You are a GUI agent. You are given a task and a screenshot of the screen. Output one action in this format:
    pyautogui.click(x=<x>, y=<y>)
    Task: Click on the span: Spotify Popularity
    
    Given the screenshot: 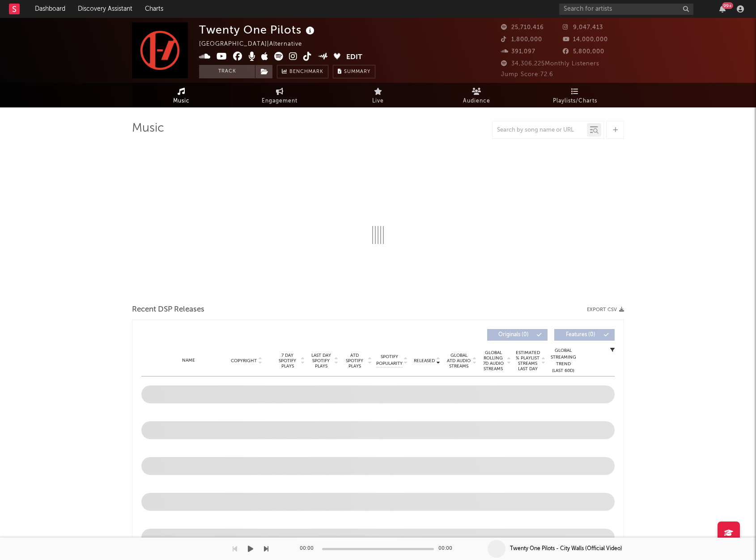 What is the action you would take?
    pyautogui.click(x=389, y=360)
    